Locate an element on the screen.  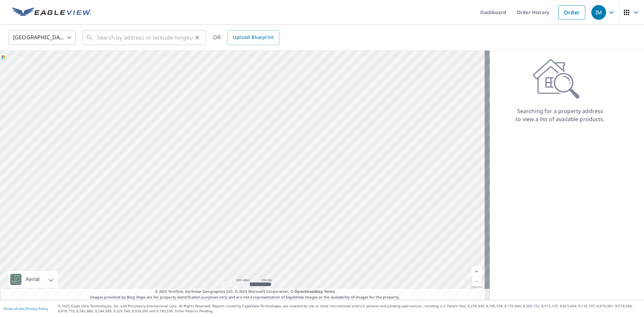
a: OpenStreetMap is located at coordinates (308, 292).